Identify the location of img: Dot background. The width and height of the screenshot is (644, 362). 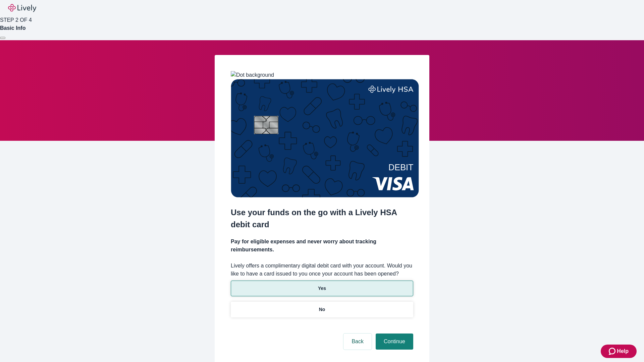
(252, 75).